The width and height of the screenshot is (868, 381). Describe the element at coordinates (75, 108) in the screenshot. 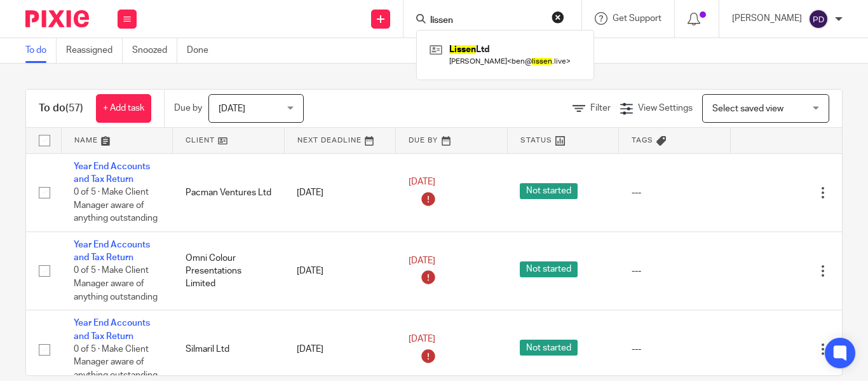

I see `span: (57)` at that location.